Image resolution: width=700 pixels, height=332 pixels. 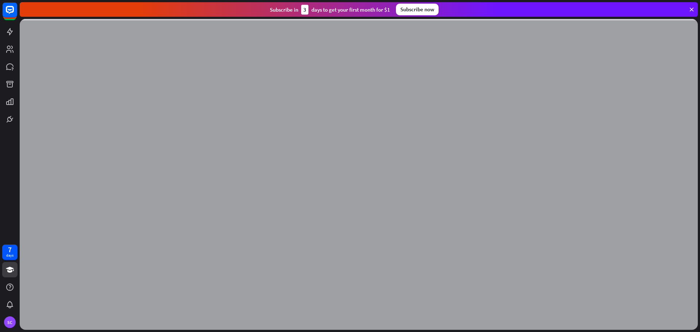 I want to click on div: days, so click(x=10, y=256).